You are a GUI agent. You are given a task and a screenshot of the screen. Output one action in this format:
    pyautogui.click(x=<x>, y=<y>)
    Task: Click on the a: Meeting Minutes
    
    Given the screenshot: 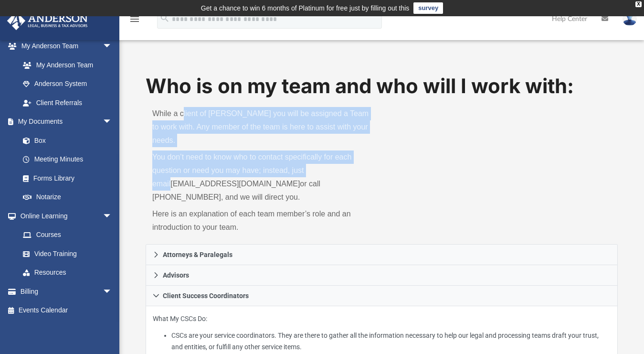 What is the action you would take?
    pyautogui.click(x=67, y=160)
    